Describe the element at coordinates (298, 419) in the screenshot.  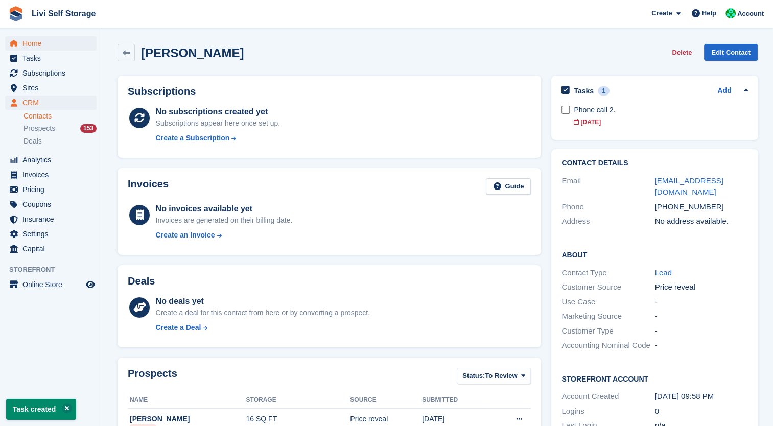
I see `div: 16 SQ FT` at that location.